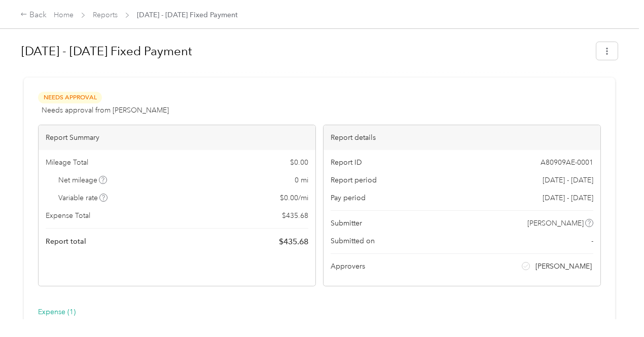 The image size is (644, 337). What do you see at coordinates (64, 15) in the screenshot?
I see `a: Home` at bounding box center [64, 15].